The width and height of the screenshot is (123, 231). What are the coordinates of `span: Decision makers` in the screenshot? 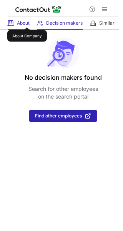 It's located at (64, 23).